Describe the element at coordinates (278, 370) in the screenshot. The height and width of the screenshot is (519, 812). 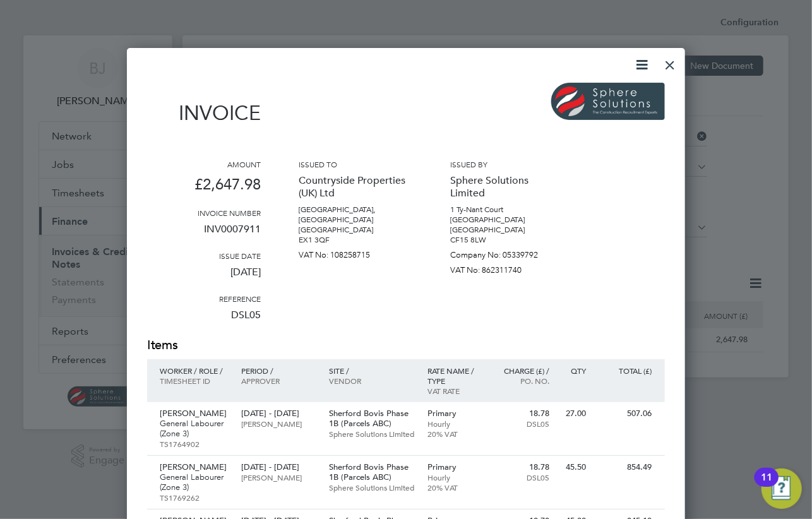
I see `p: Period /` at that location.